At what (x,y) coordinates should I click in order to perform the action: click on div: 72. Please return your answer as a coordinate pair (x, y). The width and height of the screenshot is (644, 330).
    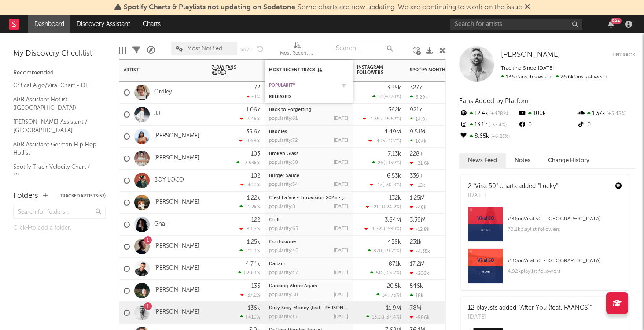
    Looking at the image, I should click on (257, 88).